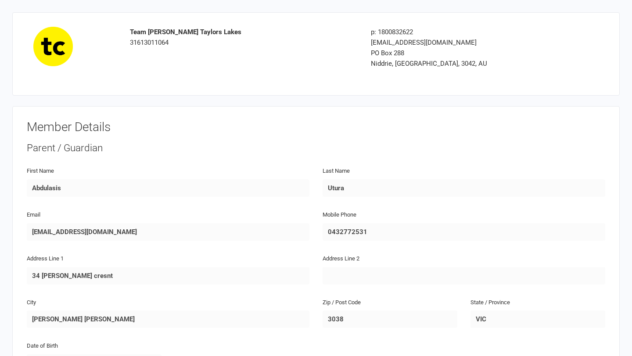  I want to click on label: Last Name, so click(336, 171).